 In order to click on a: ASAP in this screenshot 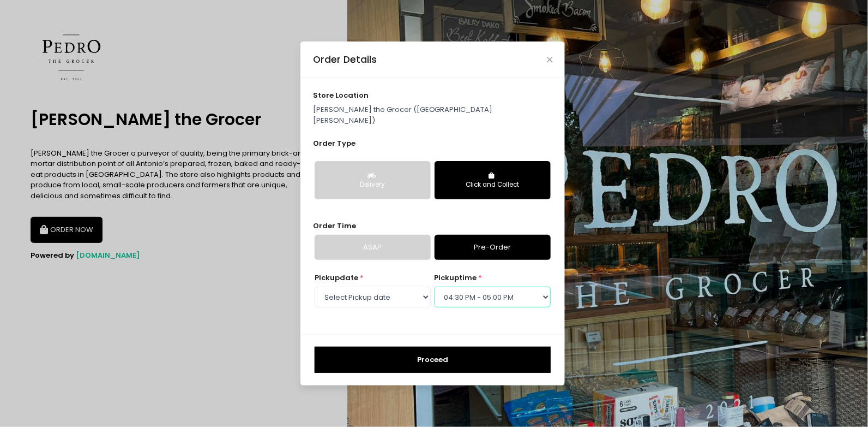, I will do `click(372, 247)`.